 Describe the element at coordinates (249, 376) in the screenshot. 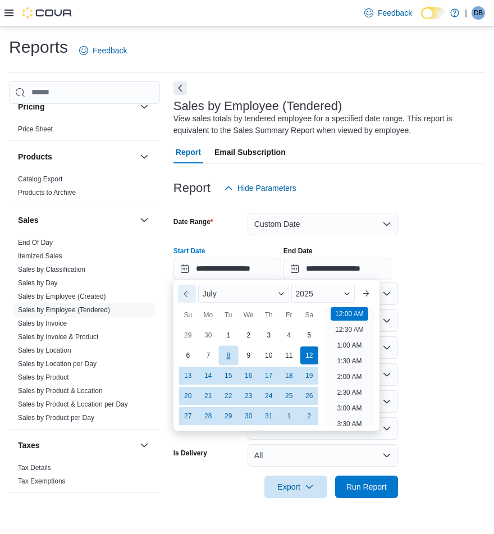

I see `div: day-16` at that location.